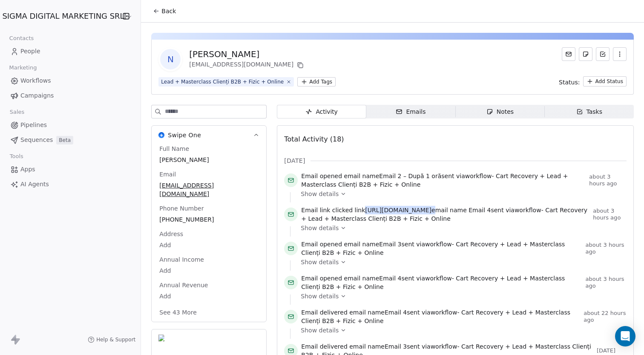 The width and height of the screenshot is (644, 355). Describe the element at coordinates (70, 52) in the screenshot. I see `a: People` at that location.